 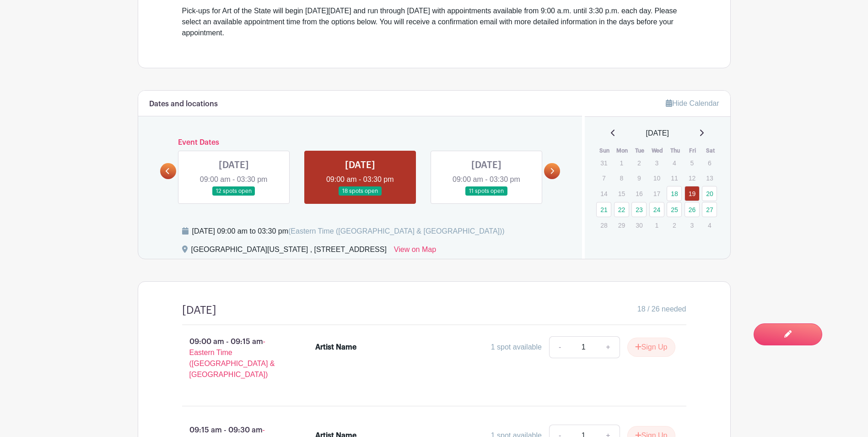 What do you see at coordinates (604, 163) in the screenshot?
I see `p: 31` at bounding box center [604, 163].